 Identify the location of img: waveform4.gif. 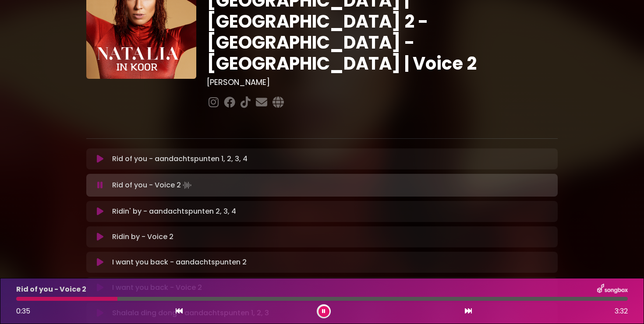
(187, 185).